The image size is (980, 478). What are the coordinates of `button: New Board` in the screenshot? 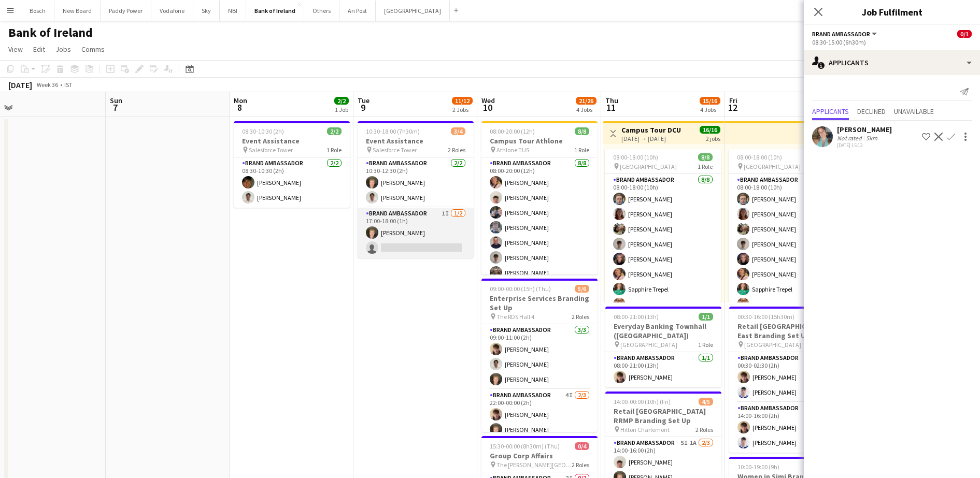 It's located at (77, 10).